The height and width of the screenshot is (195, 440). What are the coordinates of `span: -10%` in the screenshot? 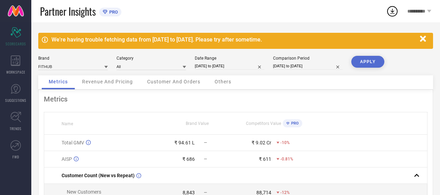 It's located at (285, 142).